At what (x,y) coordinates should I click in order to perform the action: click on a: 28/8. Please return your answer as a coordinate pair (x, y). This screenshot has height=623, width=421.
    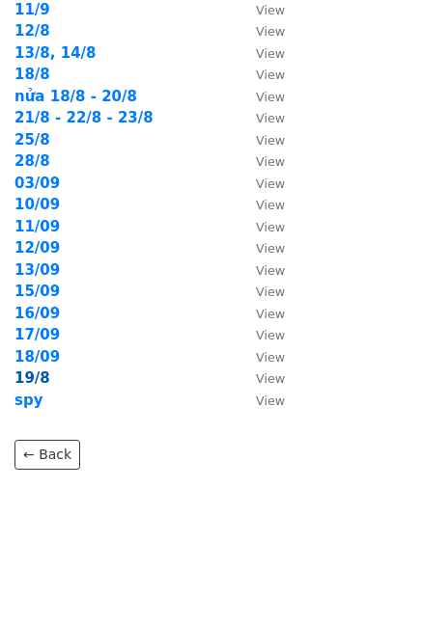
    Looking at the image, I should click on (32, 161).